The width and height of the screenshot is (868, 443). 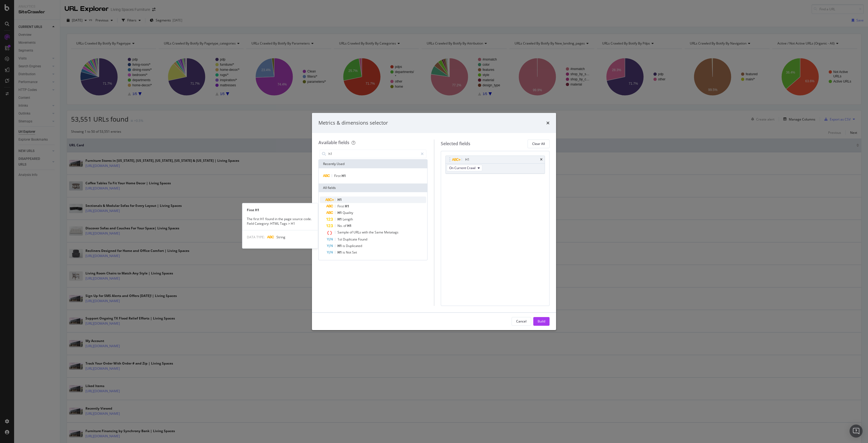 What do you see at coordinates (340, 226) in the screenshot?
I see `span: No.` at bounding box center [340, 226].